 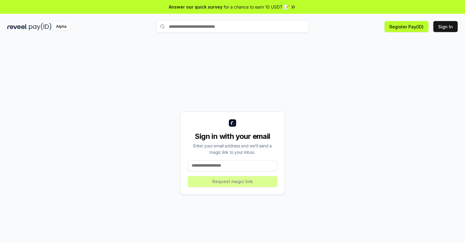 I want to click on img: reveel_dark, so click(x=17, y=26).